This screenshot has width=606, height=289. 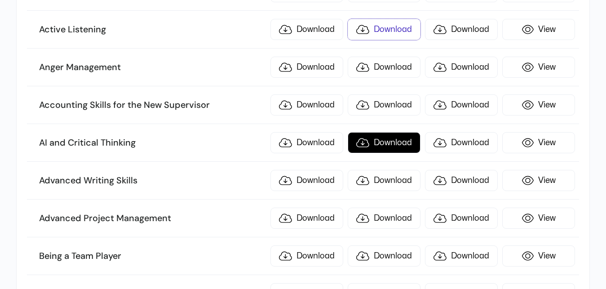 I want to click on h3: Advanced Writing Skills, so click(x=152, y=181).